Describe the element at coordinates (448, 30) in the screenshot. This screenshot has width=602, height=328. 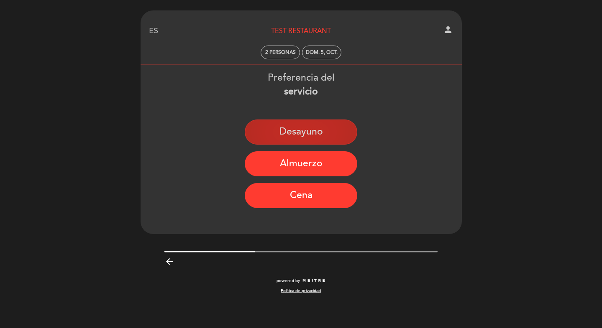
I see `i: person` at that location.